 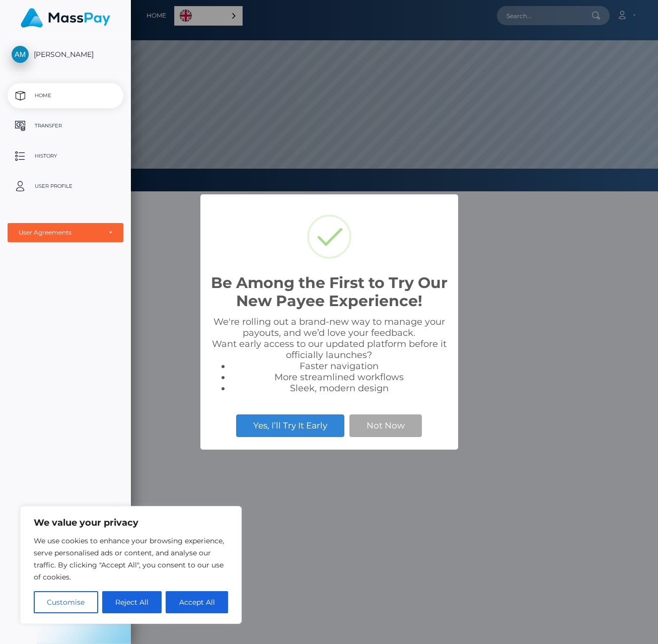 What do you see at coordinates (66, 602) in the screenshot?
I see `button: Customise` at bounding box center [66, 602].